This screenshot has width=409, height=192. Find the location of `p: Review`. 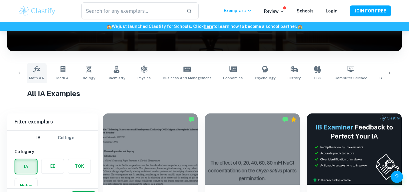

p: Review is located at coordinates (274, 11).